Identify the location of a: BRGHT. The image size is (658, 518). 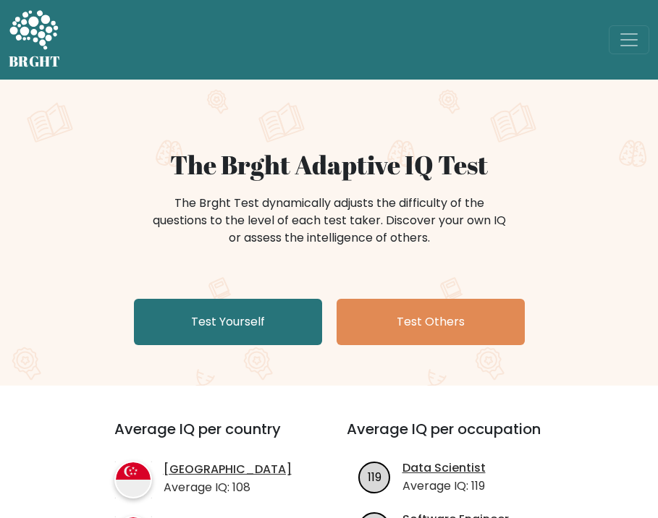
(35, 40).